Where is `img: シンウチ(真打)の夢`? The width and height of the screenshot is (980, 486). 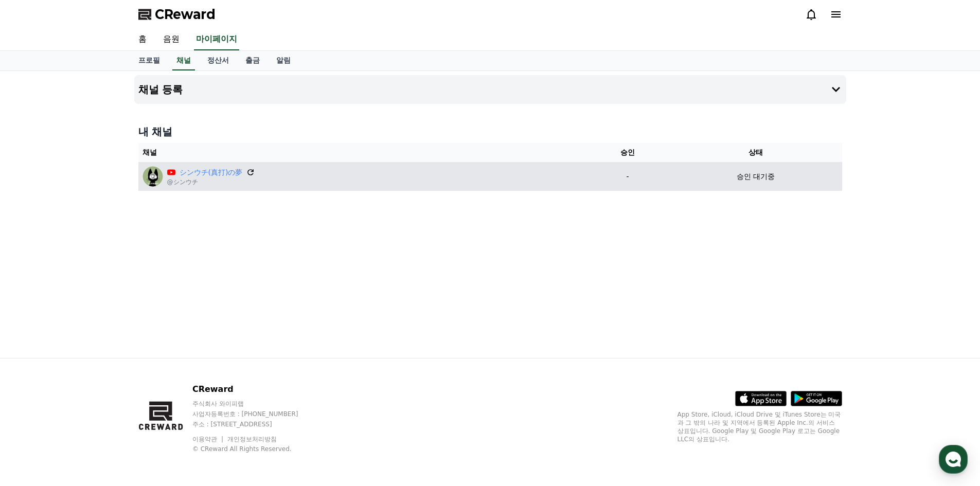
img: シンウチ(真打)の夢 is located at coordinates (153, 177).